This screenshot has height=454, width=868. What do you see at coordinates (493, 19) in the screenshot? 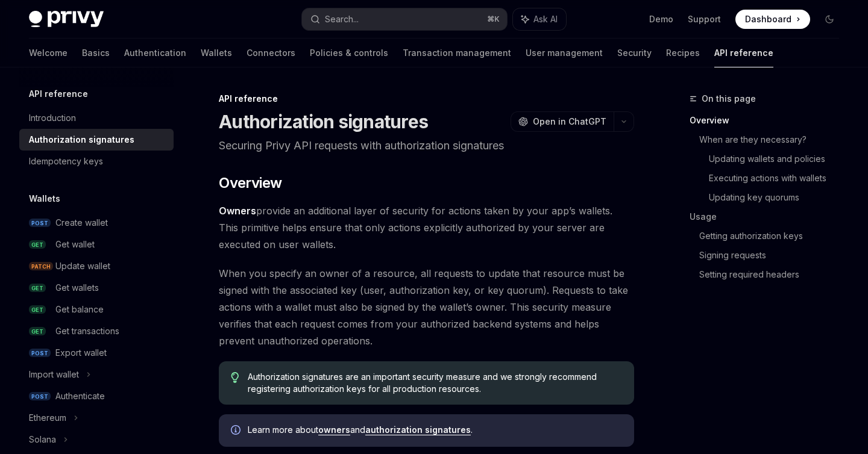
I see `span: ⌘ K` at bounding box center [493, 19].